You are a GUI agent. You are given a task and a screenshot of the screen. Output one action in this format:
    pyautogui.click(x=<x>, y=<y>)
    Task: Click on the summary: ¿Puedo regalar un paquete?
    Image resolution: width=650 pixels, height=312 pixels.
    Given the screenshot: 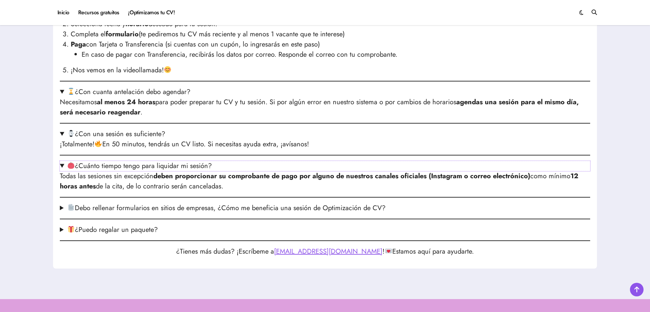 What is the action you would take?
    pyautogui.click(x=325, y=230)
    